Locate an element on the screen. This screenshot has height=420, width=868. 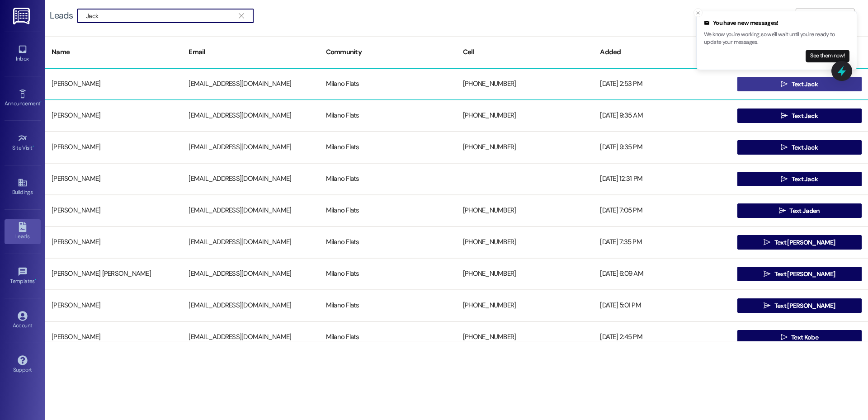
button: Close toast is located at coordinates (699, 13).